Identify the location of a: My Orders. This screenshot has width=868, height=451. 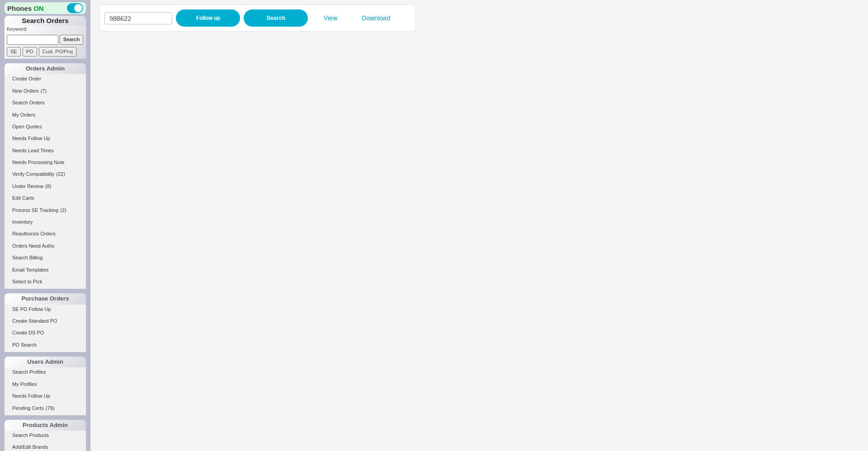
(45, 115).